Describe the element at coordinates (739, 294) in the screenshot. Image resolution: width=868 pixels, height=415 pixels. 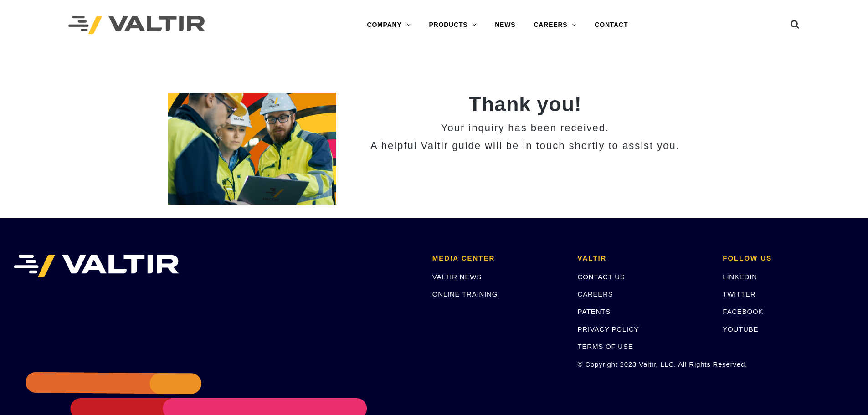
I see `a: TWITTER` at that location.